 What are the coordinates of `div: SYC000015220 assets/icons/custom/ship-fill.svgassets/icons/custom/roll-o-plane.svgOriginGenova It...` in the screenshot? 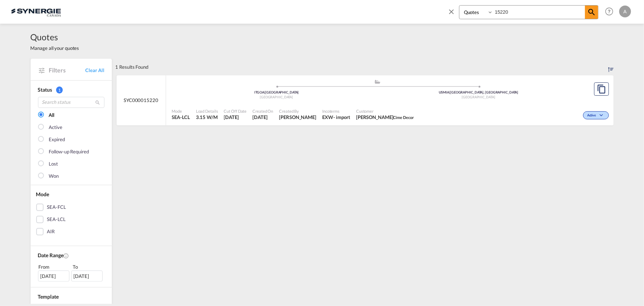 It's located at (365, 101).